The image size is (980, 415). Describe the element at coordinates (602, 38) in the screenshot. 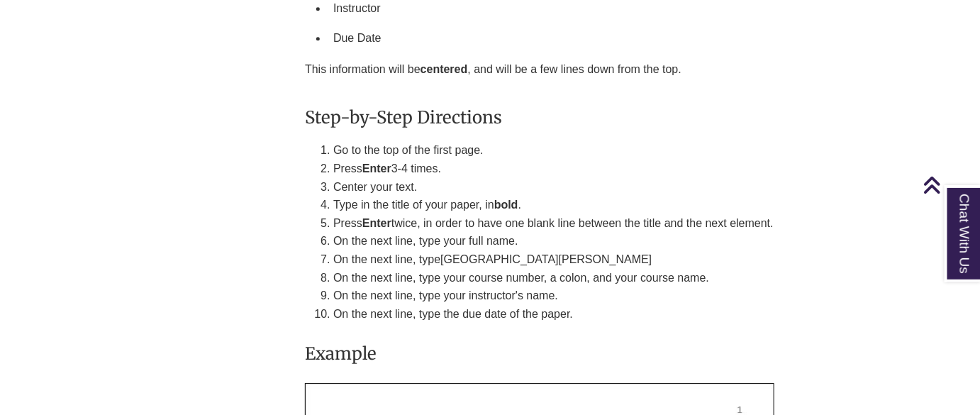

I see `li: Due Date` at that location.